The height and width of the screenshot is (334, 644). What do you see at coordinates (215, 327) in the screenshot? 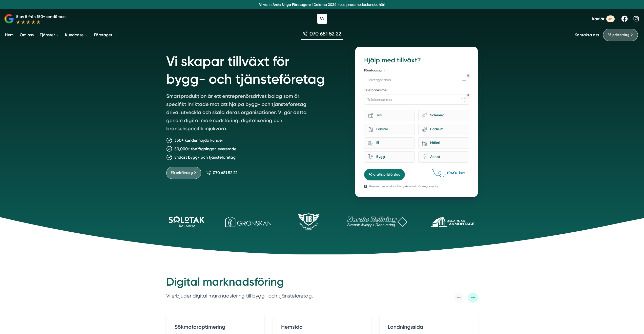
I see `h4: Sökmotoroptimering` at bounding box center [215, 327].